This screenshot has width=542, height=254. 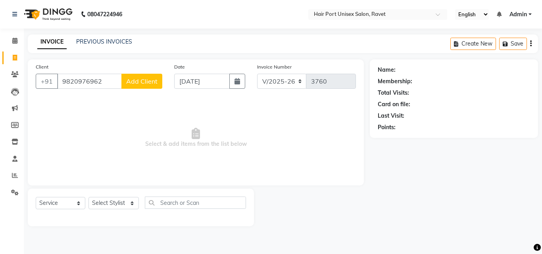 I want to click on div: Total Visits:, so click(x=393, y=93).